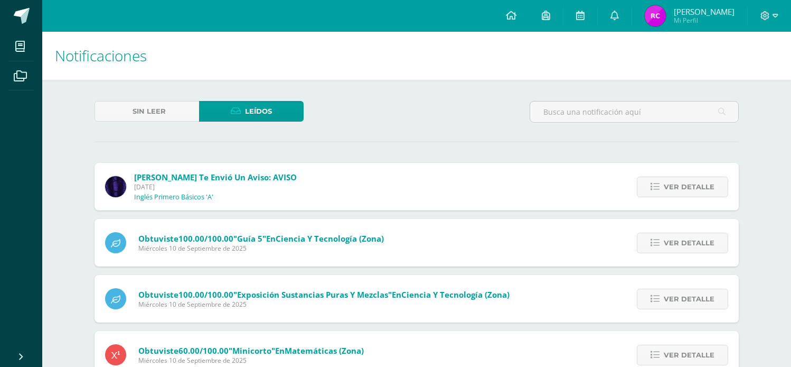  I want to click on a: Sin leer, so click(147, 111).